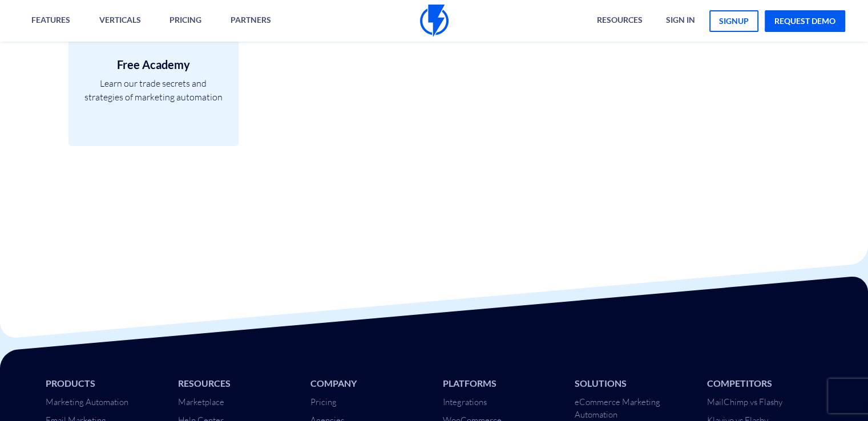  What do you see at coordinates (323, 402) in the screenshot?
I see `a: Pricing` at bounding box center [323, 402].